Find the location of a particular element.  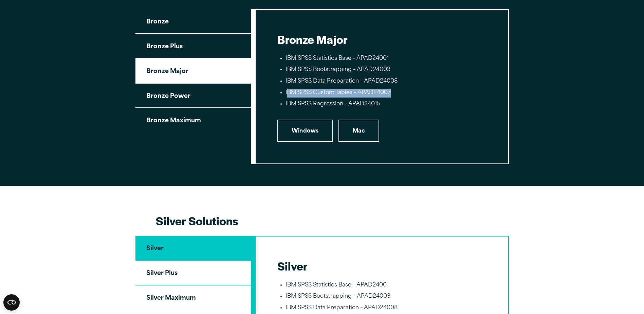

h2: Bronze Major is located at coordinates (381, 39).